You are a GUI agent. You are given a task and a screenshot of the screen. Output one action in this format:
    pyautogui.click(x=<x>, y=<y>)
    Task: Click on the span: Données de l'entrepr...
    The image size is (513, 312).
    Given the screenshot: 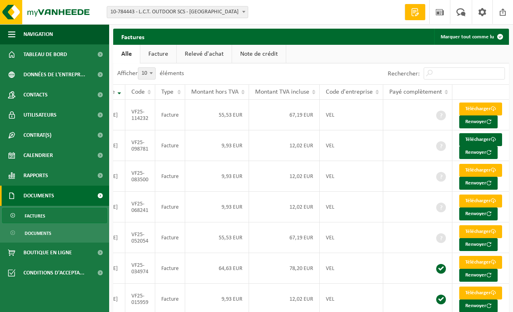 What is the action you would take?
    pyautogui.click(x=54, y=75)
    